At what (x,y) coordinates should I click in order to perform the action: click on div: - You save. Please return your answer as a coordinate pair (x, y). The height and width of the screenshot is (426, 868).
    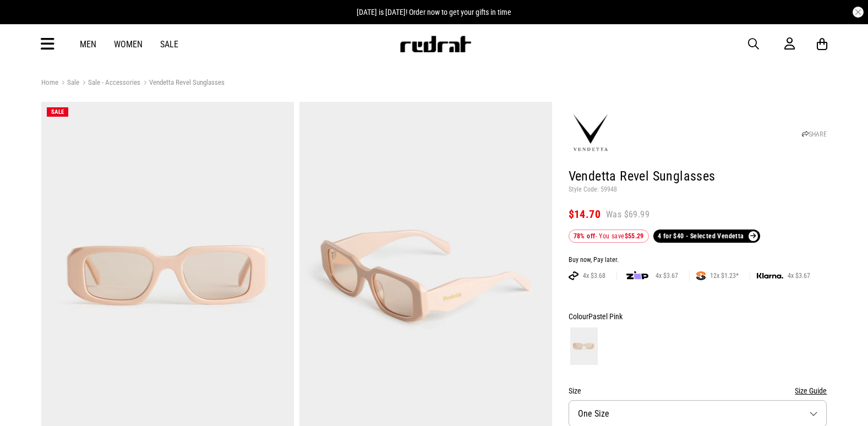
    Looking at the image, I should click on (608, 236).